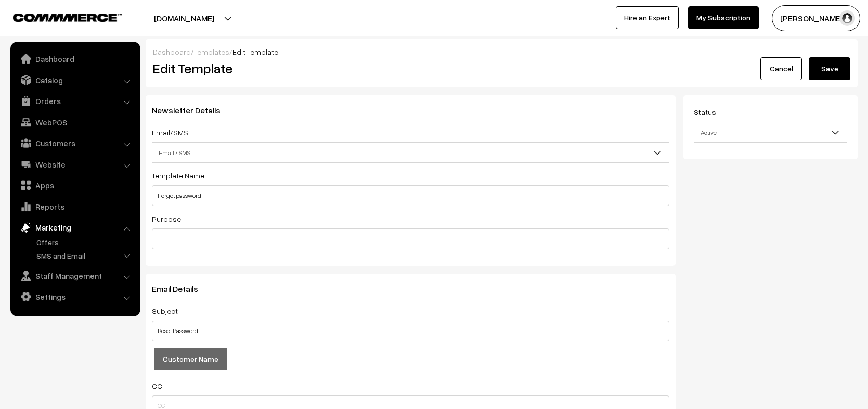 This screenshot has height=409, width=868. What do you see at coordinates (165, 310) in the screenshot?
I see `label: Subject` at bounding box center [165, 310].